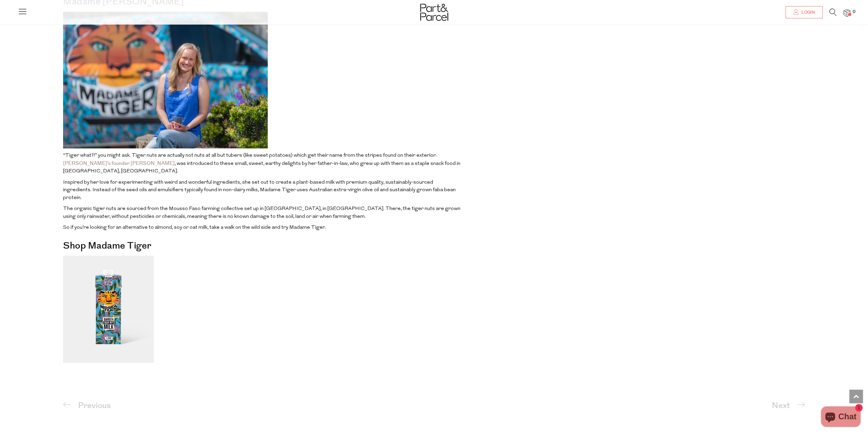 This screenshot has width=868, height=434. What do you see at coordinates (263, 191) in the screenshot?
I see `p: Inspired by her love for experimenting with weird and wonderful ingredients, she set out to creat...` at bounding box center [263, 191].